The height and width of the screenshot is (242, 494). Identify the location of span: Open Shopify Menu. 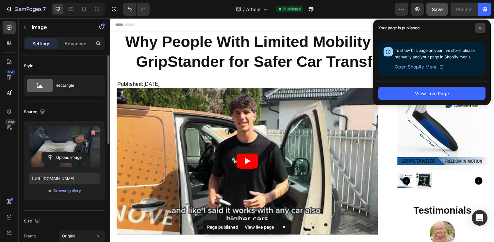
(416, 67).